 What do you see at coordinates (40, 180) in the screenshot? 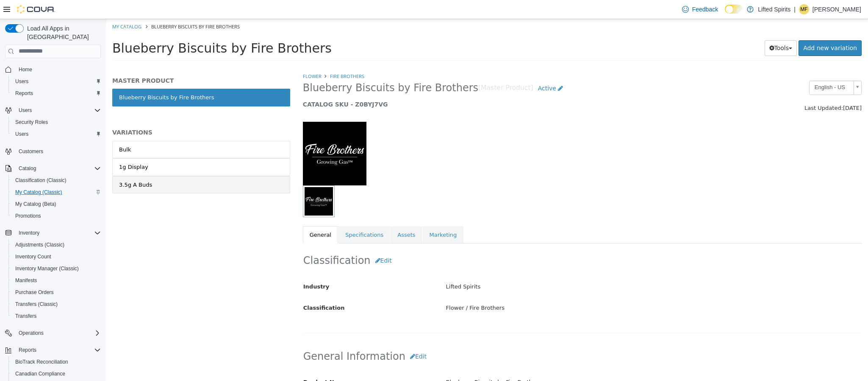
I see `a: Classification (Classic)` at bounding box center [40, 180].